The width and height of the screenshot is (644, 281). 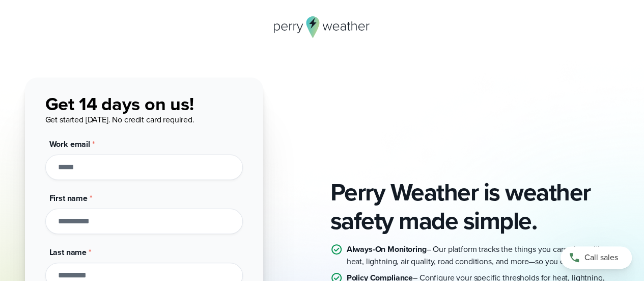 What do you see at coordinates (70, 144) in the screenshot?
I see `span: Work email` at bounding box center [70, 144].